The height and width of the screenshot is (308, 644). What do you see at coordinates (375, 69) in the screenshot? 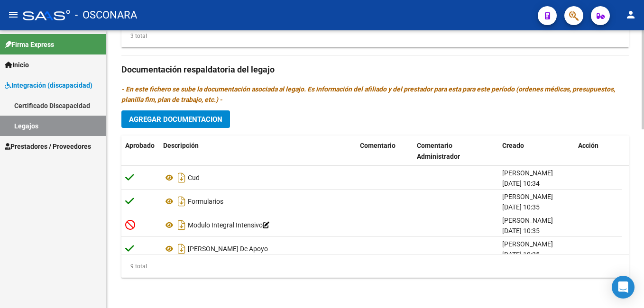
I see `h3: Documentación respaldatoria del legajo` at bounding box center [375, 69].